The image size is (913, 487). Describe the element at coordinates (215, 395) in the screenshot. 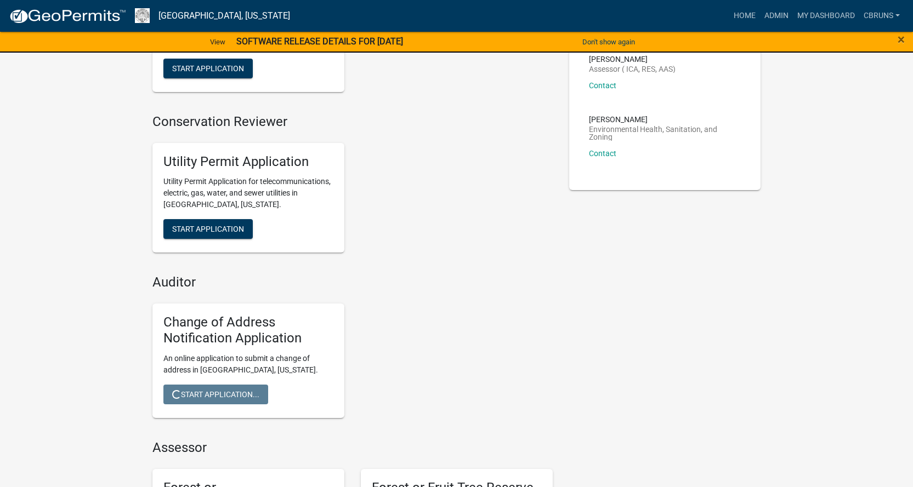

I see `button: Start Application...` at that location.